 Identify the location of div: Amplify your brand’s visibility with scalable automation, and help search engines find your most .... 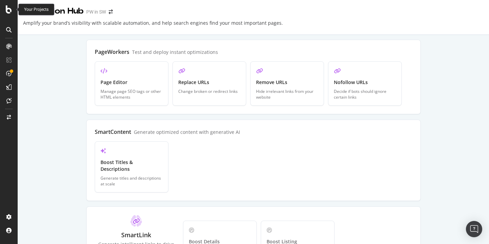
(153, 26).